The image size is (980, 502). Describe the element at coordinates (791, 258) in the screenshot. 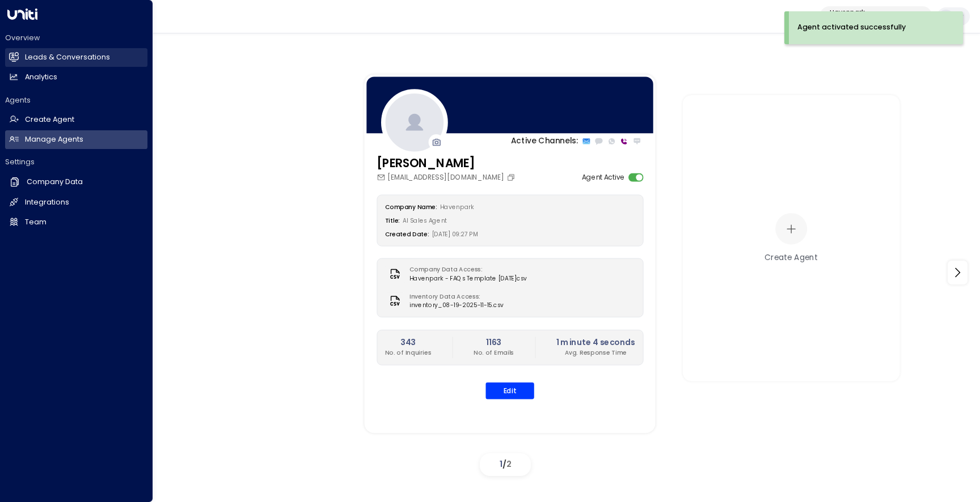

I see `div: Create Agent` at that location.